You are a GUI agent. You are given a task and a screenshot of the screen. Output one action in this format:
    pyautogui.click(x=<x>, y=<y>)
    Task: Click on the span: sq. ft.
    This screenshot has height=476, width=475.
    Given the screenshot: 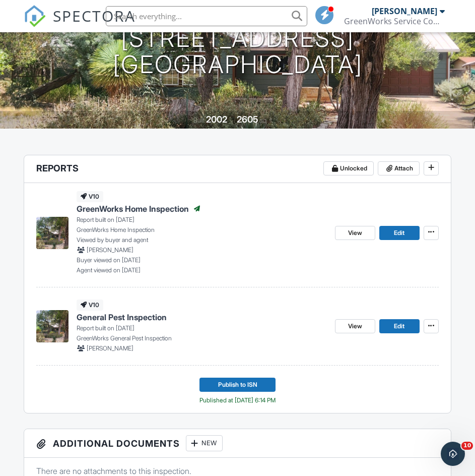 What is the action you would take?
    pyautogui.click(x=267, y=120)
    